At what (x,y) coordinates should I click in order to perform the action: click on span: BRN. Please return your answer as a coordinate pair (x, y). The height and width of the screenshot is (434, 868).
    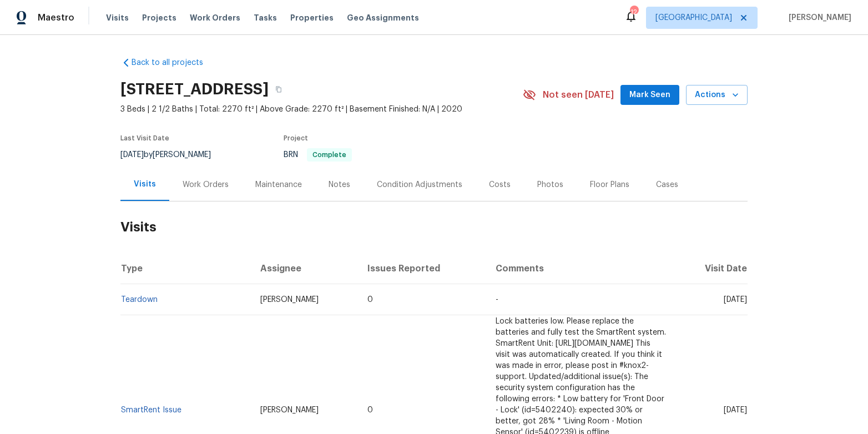
    Looking at the image, I should click on (318, 155).